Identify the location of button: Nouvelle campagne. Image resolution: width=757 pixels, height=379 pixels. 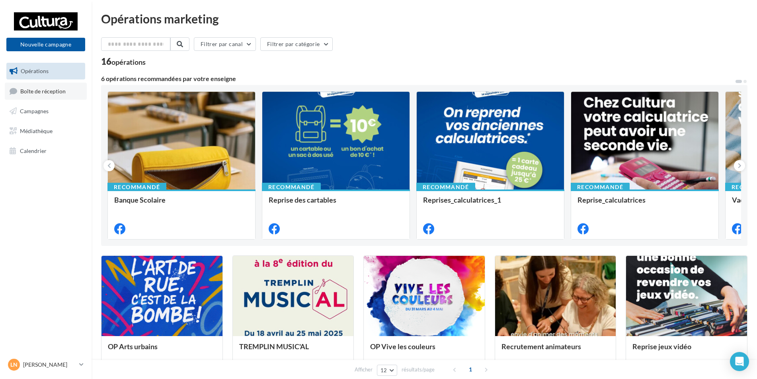
(46, 45).